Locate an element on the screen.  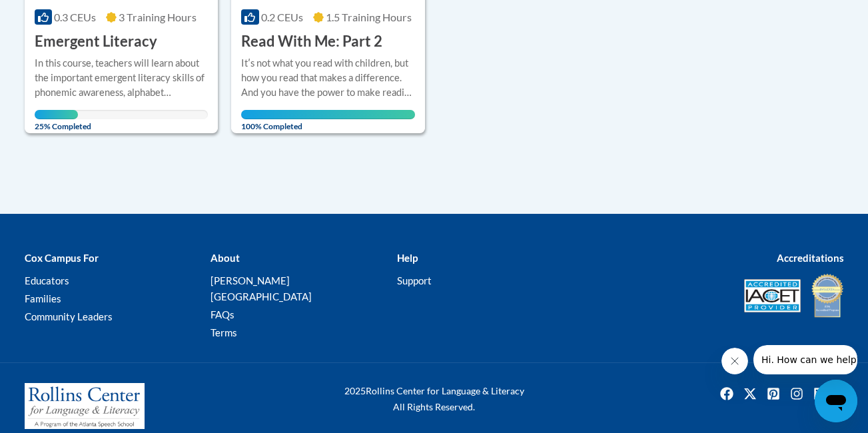
span: 2025 is located at coordinates (355, 391).